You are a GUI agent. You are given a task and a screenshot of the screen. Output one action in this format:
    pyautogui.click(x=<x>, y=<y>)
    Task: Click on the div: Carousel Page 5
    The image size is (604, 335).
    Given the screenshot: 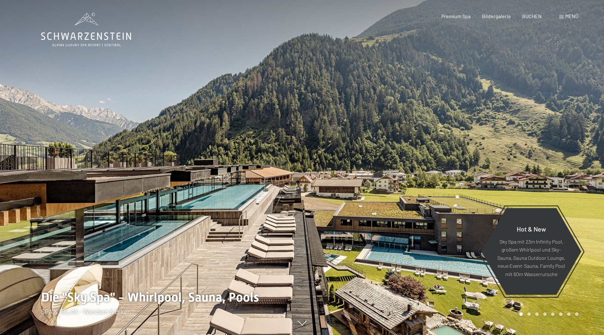 What is the action you would take?
    pyautogui.click(x=553, y=314)
    